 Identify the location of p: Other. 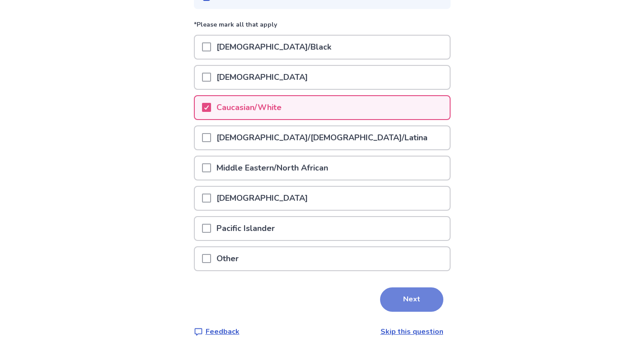
(227, 259).